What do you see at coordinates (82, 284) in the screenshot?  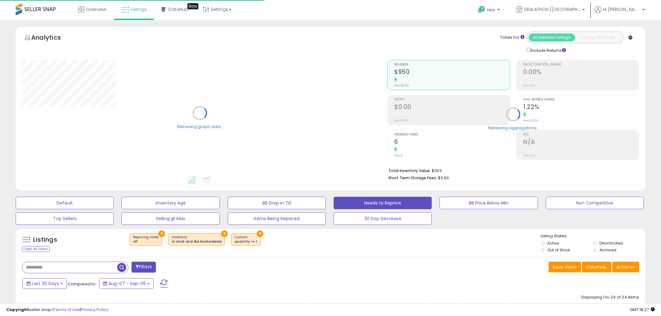 I see `span: Compared to:` at bounding box center [82, 284].